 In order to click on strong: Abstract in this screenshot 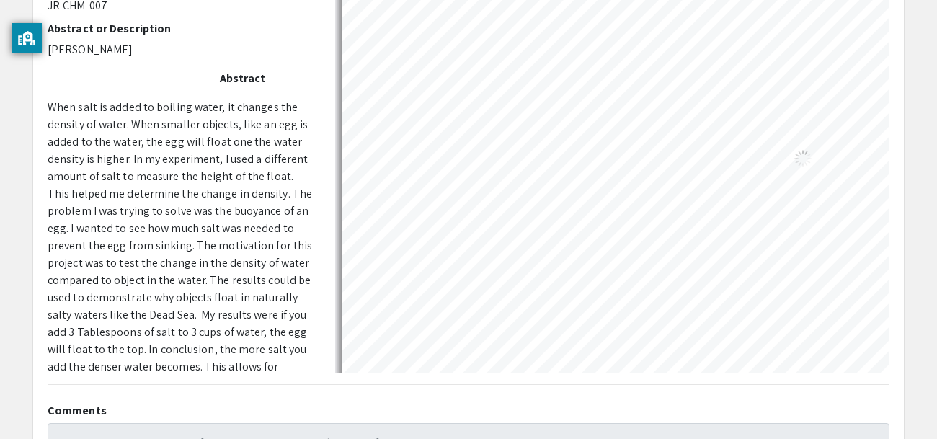, I will do `click(243, 78)`.